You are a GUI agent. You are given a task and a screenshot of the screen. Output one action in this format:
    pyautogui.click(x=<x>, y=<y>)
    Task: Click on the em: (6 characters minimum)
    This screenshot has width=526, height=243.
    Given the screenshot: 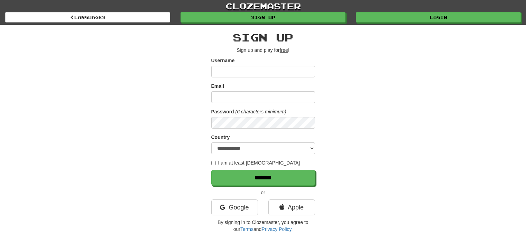 What is the action you would take?
    pyautogui.click(x=261, y=112)
    